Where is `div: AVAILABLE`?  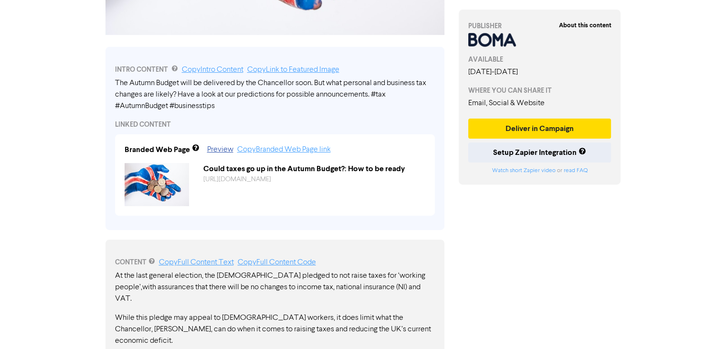 div: AVAILABLE is located at coordinates (540, 59).